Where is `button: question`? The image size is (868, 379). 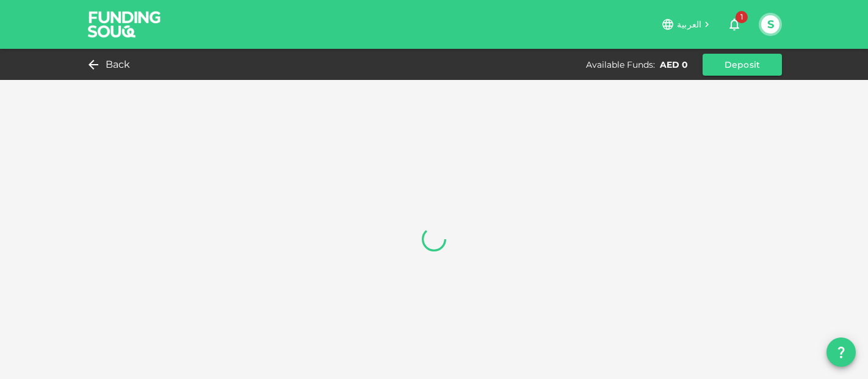
button: question is located at coordinates (841, 352).